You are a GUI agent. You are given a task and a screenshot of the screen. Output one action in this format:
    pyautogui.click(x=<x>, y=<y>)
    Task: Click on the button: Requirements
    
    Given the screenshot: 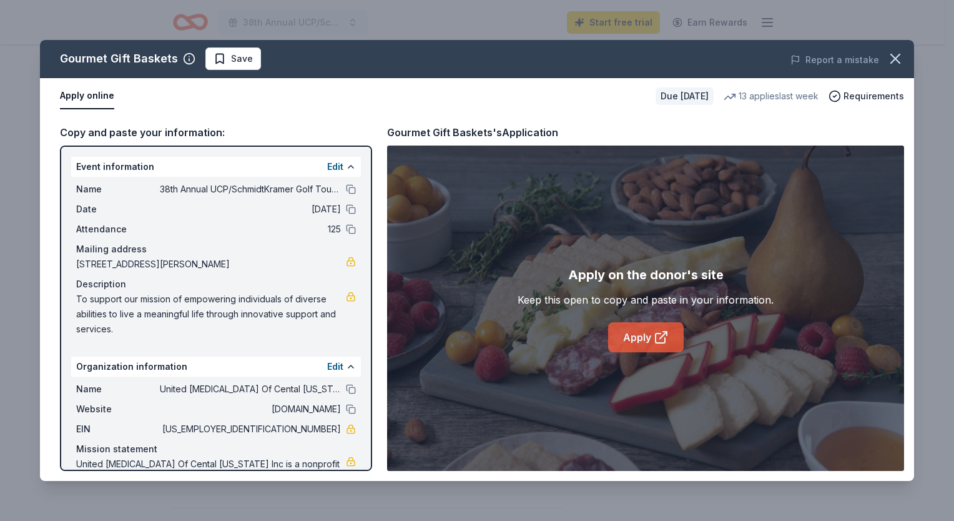 What is the action you would take?
    pyautogui.click(x=866, y=96)
    